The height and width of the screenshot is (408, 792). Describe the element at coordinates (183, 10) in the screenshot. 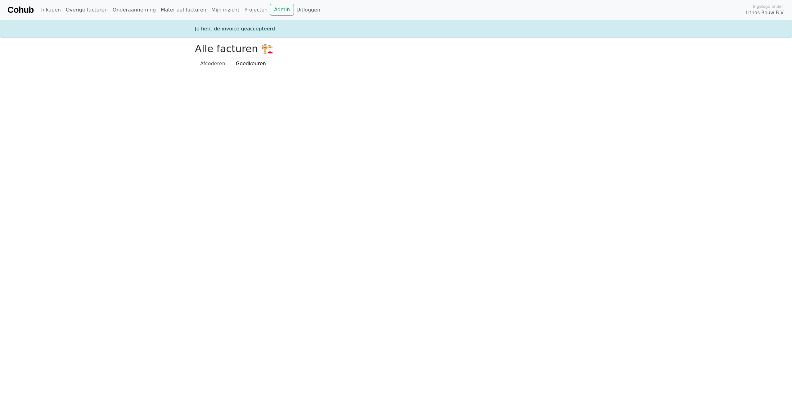

I see `a: Materiaal facturen` at that location.